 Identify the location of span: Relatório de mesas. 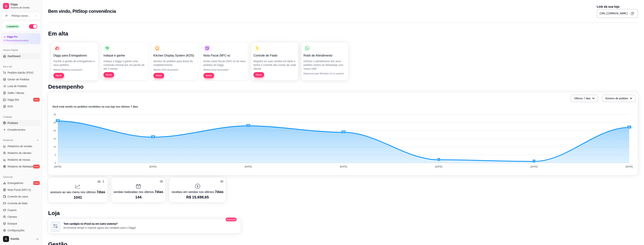
(19, 160).